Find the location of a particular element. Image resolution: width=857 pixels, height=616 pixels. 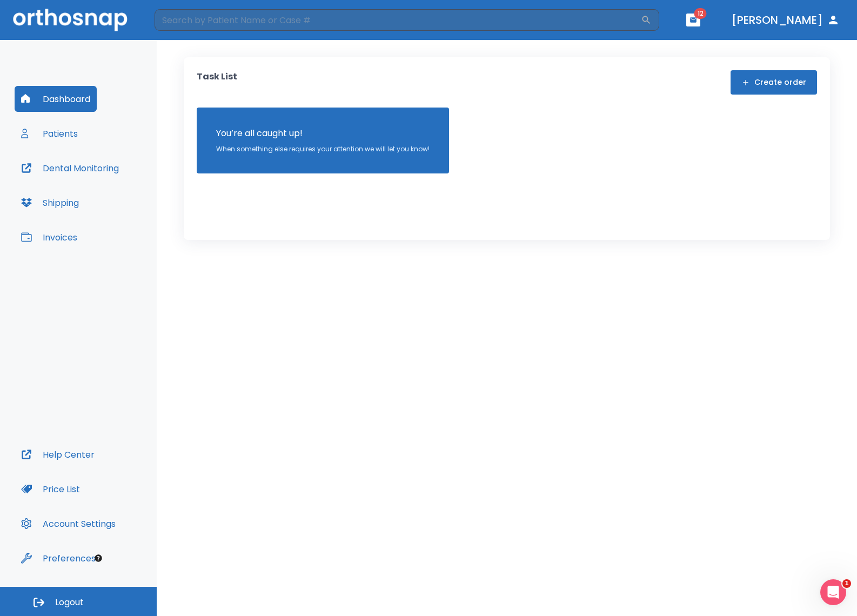

p: You’re all caught up! is located at coordinates (323, 133).